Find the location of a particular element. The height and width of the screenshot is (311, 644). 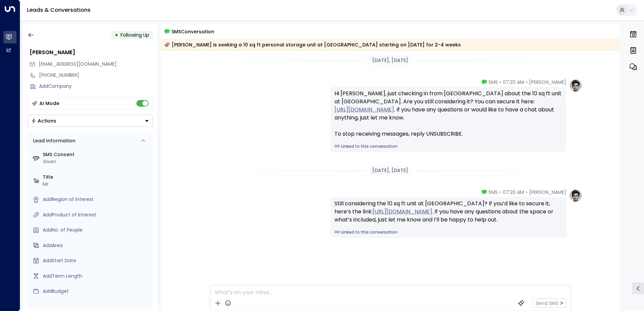

div: AddBudget is located at coordinates (96, 291).